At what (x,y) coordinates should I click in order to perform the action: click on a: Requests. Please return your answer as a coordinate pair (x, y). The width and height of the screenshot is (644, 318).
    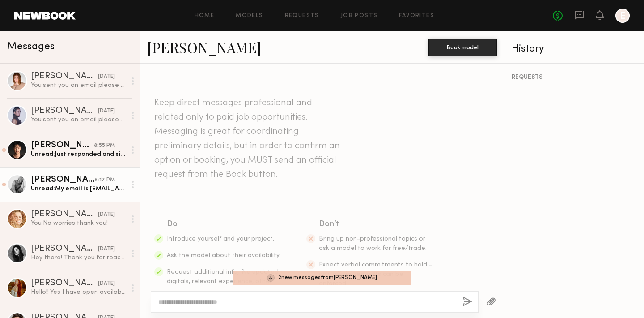
    Looking at the image, I should click on (302, 16).